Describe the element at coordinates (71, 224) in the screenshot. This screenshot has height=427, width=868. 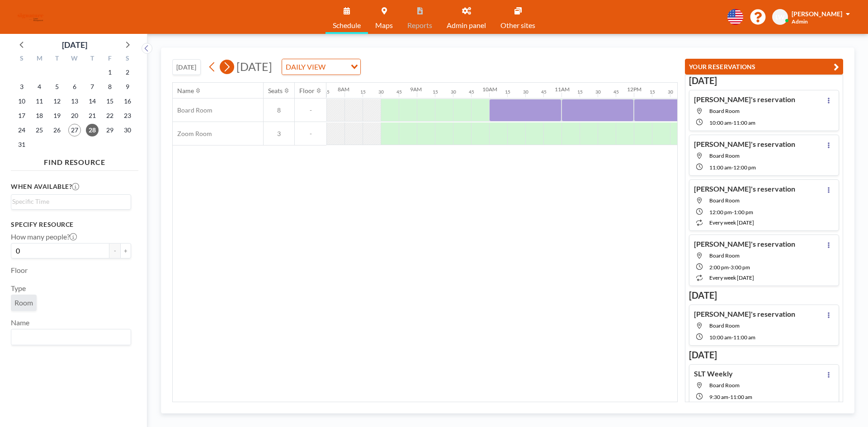
I see `h3: Specify resource` at that location.